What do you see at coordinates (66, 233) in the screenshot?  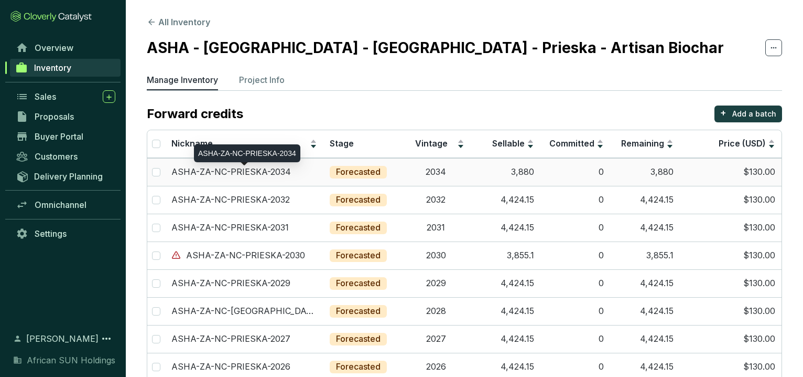 I see `a: Settings` at bounding box center [66, 233].